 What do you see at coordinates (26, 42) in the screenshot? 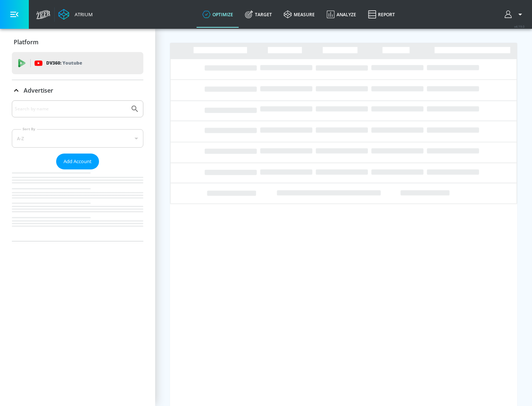
I see `p: Platform` at bounding box center [26, 42].